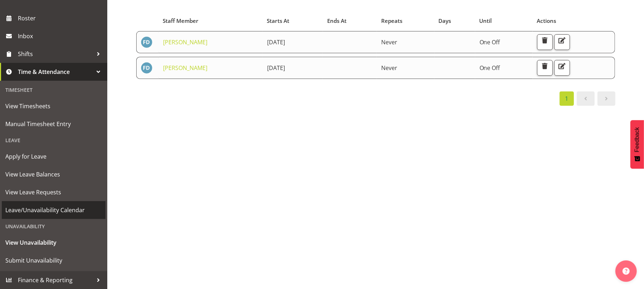 This screenshot has height=289, width=644. I want to click on a: Apply for Leave, so click(54, 156).